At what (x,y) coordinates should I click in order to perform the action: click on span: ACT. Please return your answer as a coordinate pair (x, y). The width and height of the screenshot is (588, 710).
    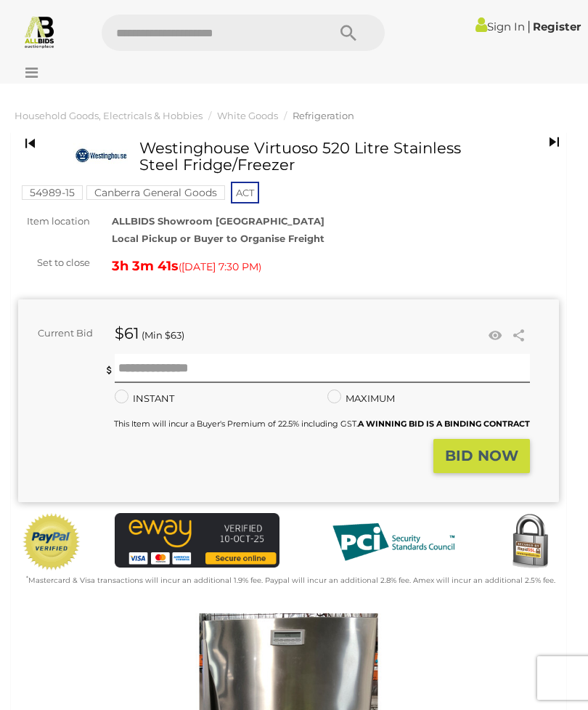
    Looking at the image, I should click on (244, 192).